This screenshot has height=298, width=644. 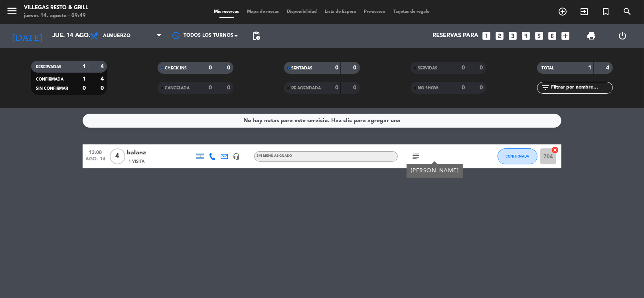 I want to click on span: TOTAL, so click(x=548, y=68).